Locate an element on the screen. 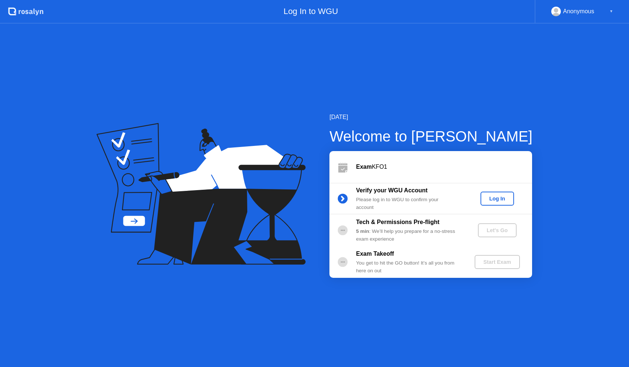  div: Anonymous is located at coordinates (578, 11).